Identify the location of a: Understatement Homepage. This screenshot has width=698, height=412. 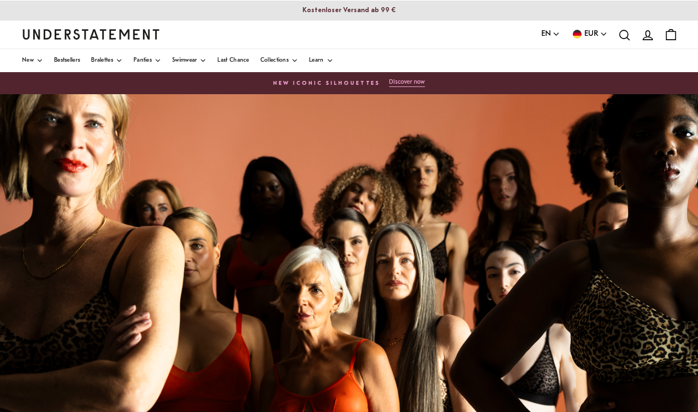
(91, 34).